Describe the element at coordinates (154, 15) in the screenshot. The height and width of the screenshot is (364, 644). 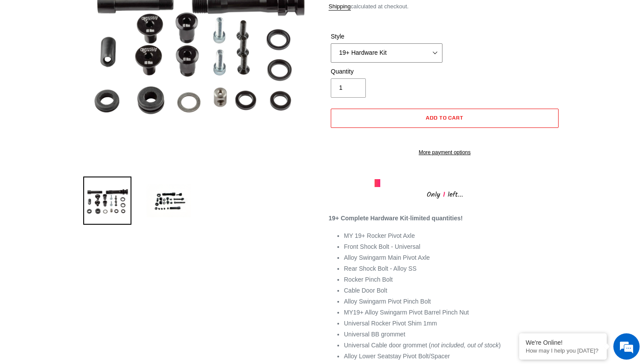
I see `div: Minimize live chat window` at that location.